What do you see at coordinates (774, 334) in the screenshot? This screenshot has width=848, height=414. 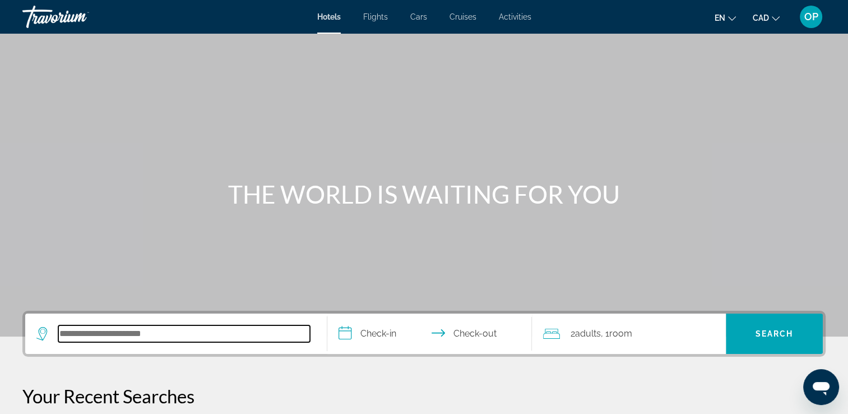 I see `button: Search` at bounding box center [774, 334].